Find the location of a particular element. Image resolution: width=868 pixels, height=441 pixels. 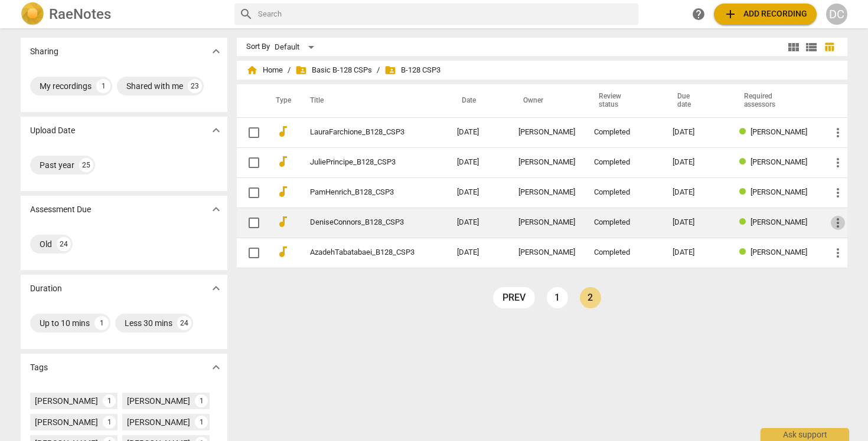

p: Upload Date is located at coordinates (53, 130).